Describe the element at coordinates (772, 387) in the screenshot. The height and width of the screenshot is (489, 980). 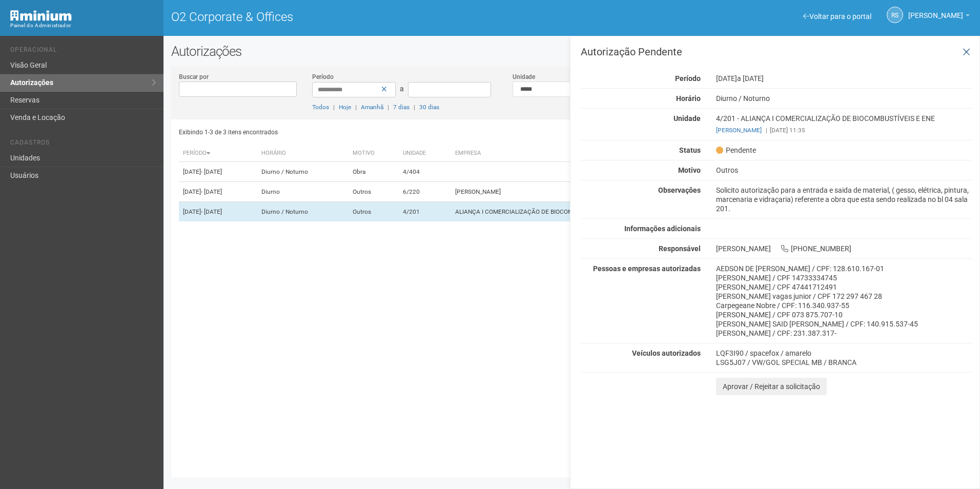
I see `button: Aprovar / Rejeitar a solicitação` at that location.